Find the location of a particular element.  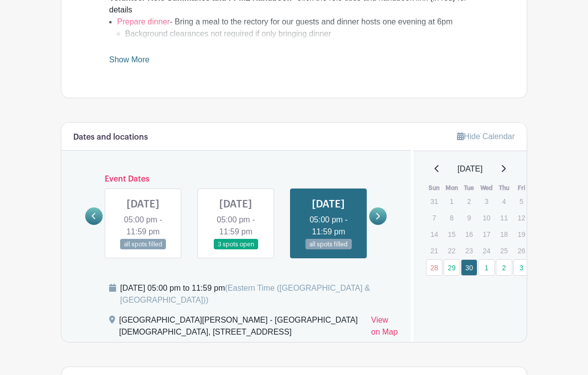

p: 8 is located at coordinates (452, 217).